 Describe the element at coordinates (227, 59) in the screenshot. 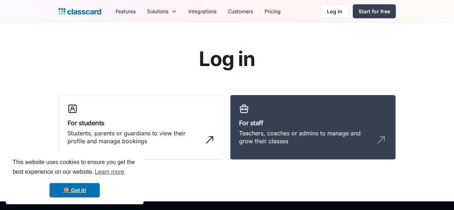

I see `h1: Log in` at that location.